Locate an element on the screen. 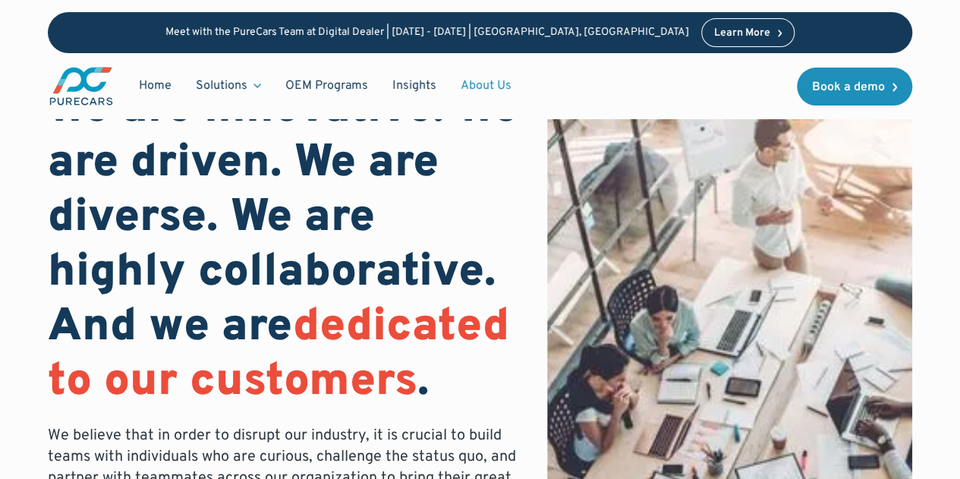 This screenshot has width=960, height=479. img: purecars logo is located at coordinates (81, 86).